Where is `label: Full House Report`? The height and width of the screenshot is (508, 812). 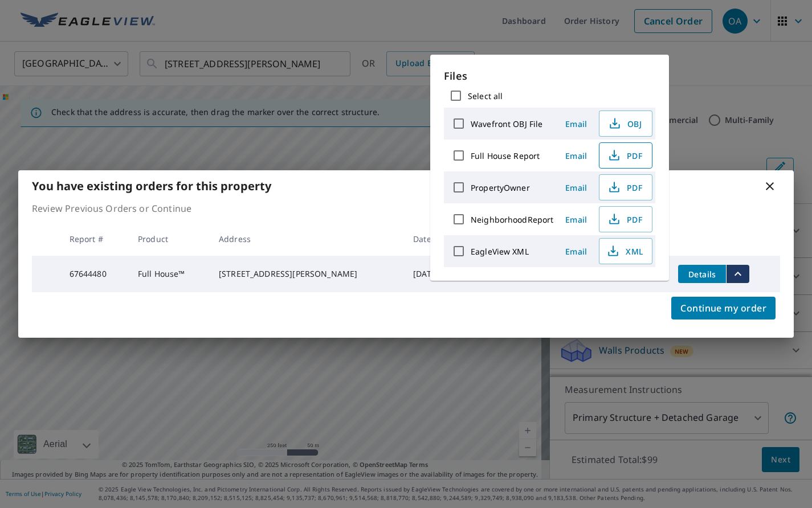
label: Full House Report is located at coordinates (505, 156).